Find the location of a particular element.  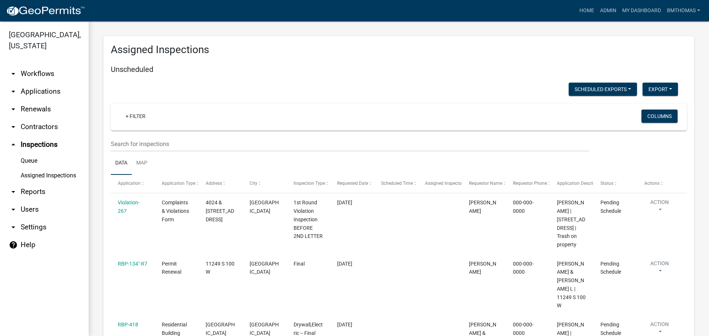

datatable-header-cell: Status is located at coordinates (615, 184).